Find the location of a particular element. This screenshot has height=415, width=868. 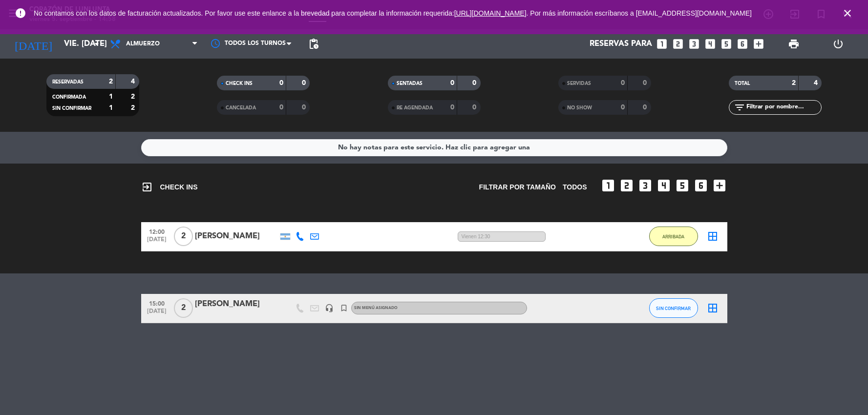

span: pending_actions is located at coordinates (314, 44).